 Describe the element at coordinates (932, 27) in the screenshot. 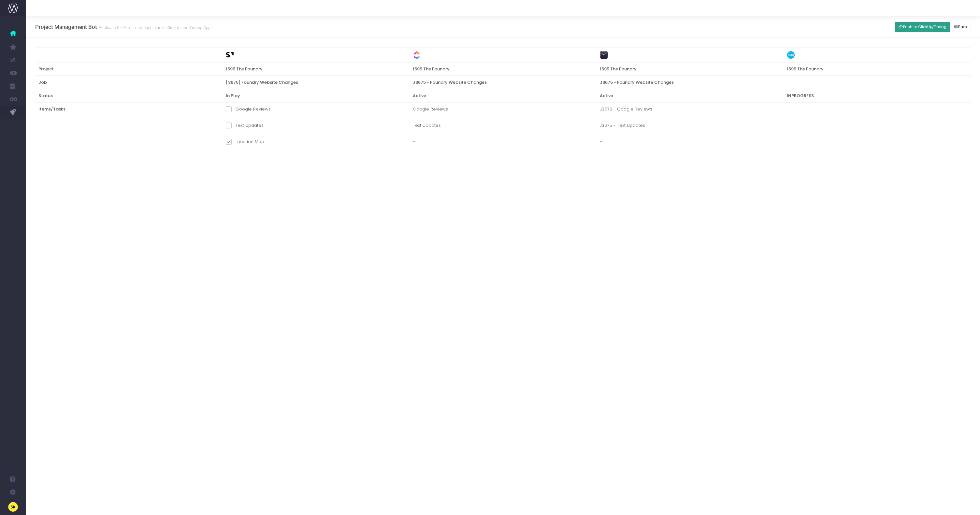

I see `div: Small button group` at that location.